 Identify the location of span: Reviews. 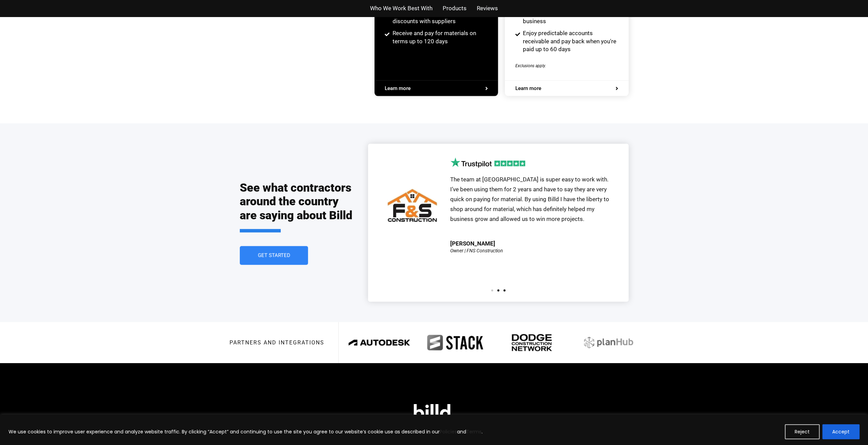
(488, 8).